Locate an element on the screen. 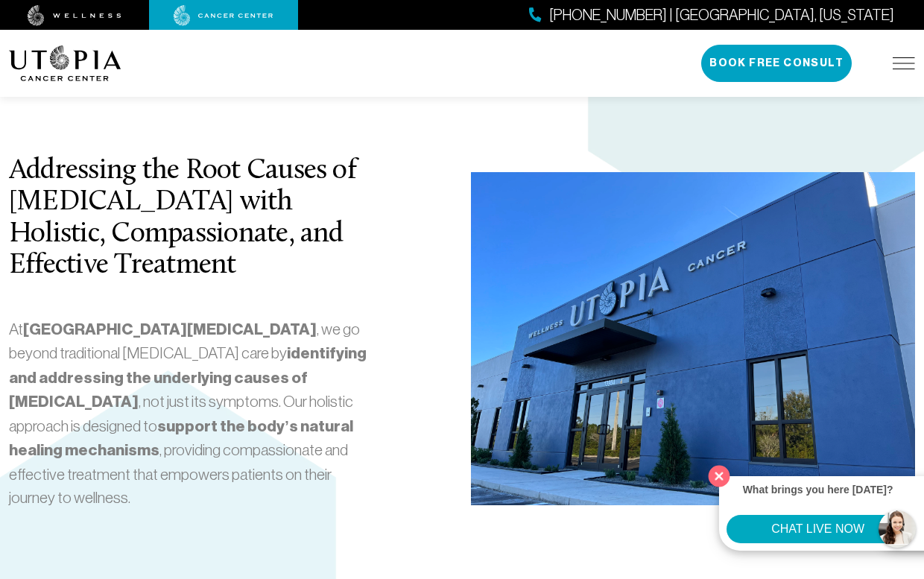  img: logo is located at coordinates (65, 63).